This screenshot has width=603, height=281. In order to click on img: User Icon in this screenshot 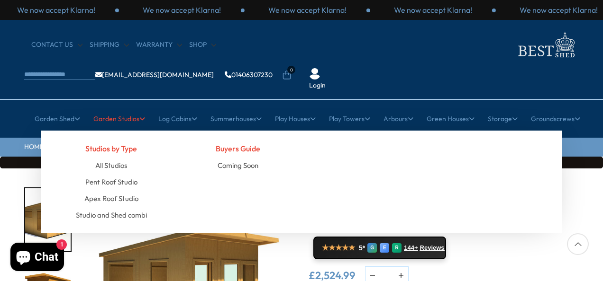, I will do `click(315, 74)`.